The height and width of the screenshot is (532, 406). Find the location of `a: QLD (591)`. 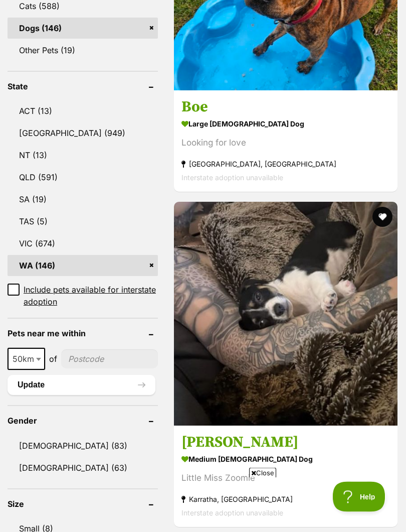

a: QLD (591) is located at coordinates (83, 178).